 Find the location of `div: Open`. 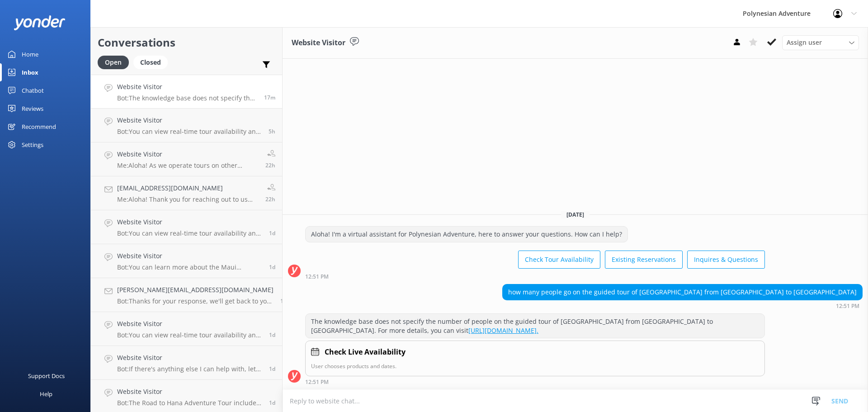

div: Open is located at coordinates (113, 62).